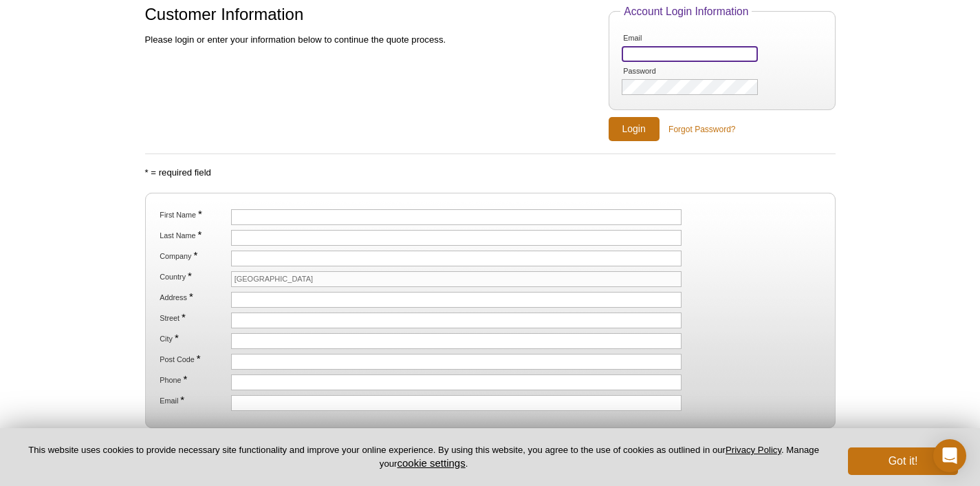 This screenshot has height=486, width=980. What do you see at coordinates (193, 359) in the screenshot?
I see `label: Post Code` at bounding box center [193, 359].